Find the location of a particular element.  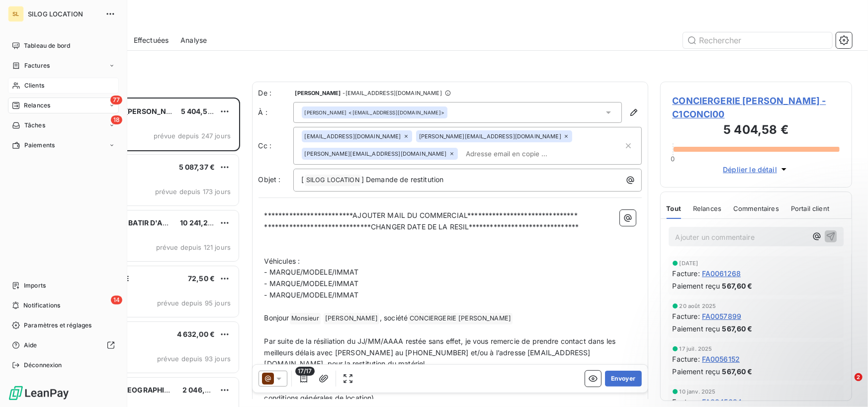

span: , société is located at coordinates (394, 317).